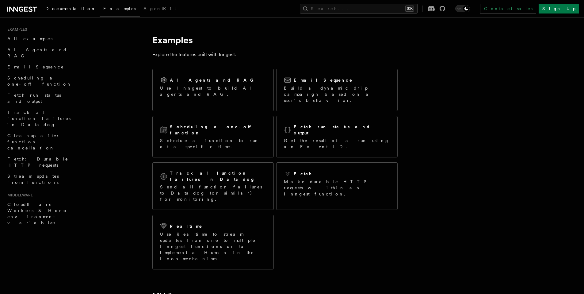 The height and width of the screenshot is (294, 584). What do you see at coordinates (120, 10) in the screenshot?
I see `a: Examples` at bounding box center [120, 10].